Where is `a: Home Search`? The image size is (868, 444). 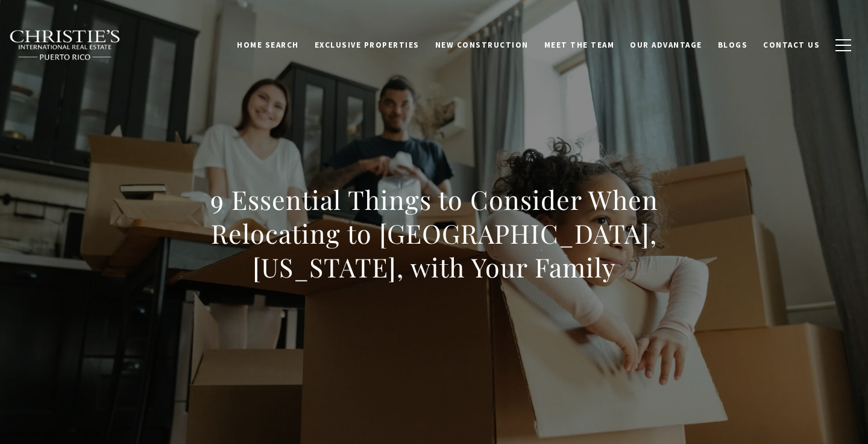
a: Home Search is located at coordinates (267, 45).